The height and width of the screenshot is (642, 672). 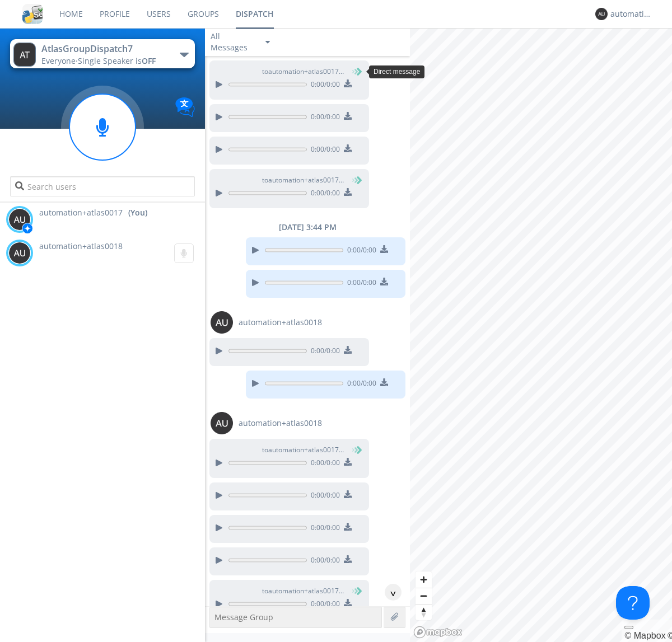 I want to click on div: AtlasGroupDispatch7, so click(x=105, y=49).